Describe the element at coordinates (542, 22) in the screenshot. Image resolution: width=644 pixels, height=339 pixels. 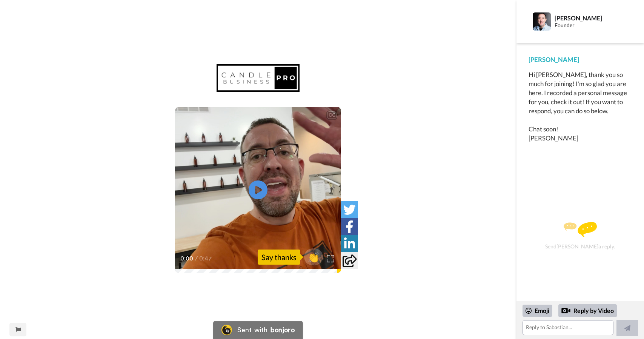
I see `img: Profile Image` at that location.